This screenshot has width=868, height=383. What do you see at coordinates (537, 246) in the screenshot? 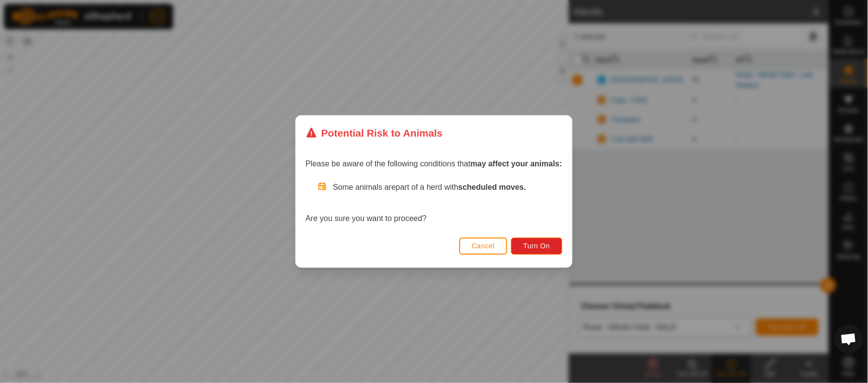
I see `button: Turn On` at bounding box center [537, 246].